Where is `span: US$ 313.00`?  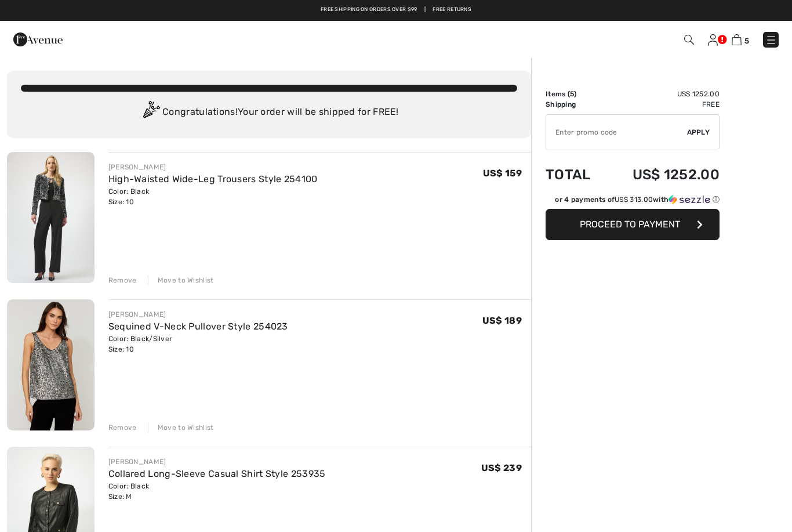
span: US$ 313.00 is located at coordinates (634, 200).